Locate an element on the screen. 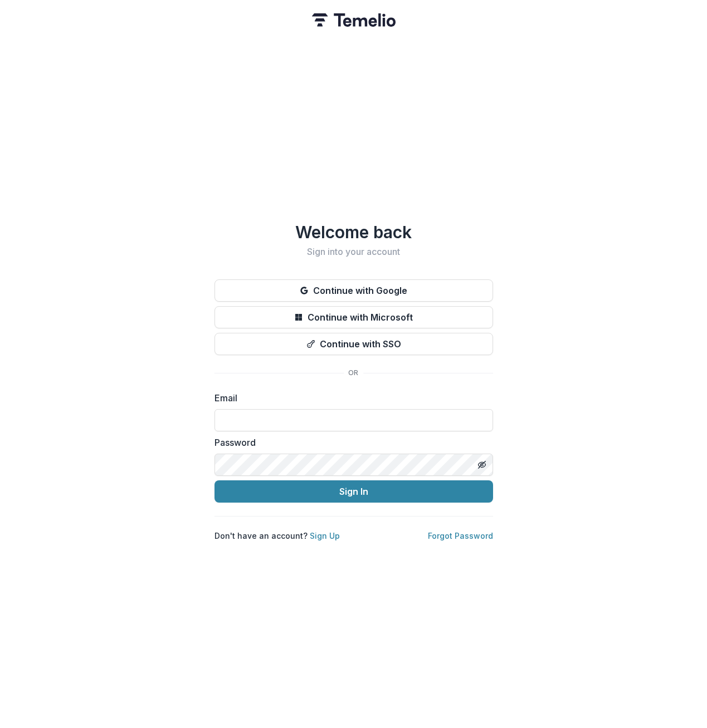 This screenshot has width=707, height=728. a: Sign Up is located at coordinates (324, 536).